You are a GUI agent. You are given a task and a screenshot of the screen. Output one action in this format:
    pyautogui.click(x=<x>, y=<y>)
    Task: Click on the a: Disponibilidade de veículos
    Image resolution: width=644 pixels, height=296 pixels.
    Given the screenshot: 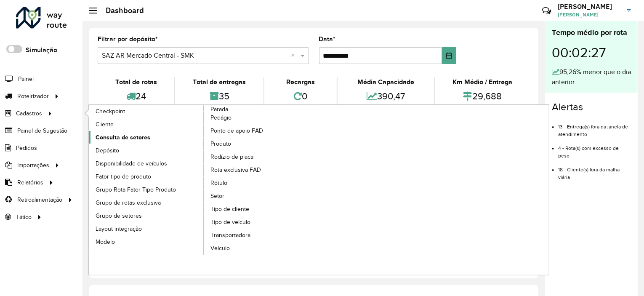 What is the action you would take?
    pyautogui.click(x=147, y=163)
    